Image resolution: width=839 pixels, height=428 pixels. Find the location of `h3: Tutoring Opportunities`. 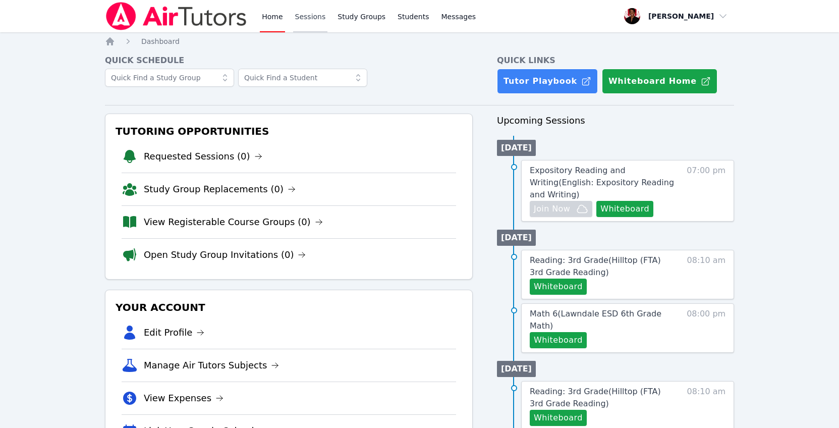

h3: Tutoring Opportunities is located at coordinates (289, 131).